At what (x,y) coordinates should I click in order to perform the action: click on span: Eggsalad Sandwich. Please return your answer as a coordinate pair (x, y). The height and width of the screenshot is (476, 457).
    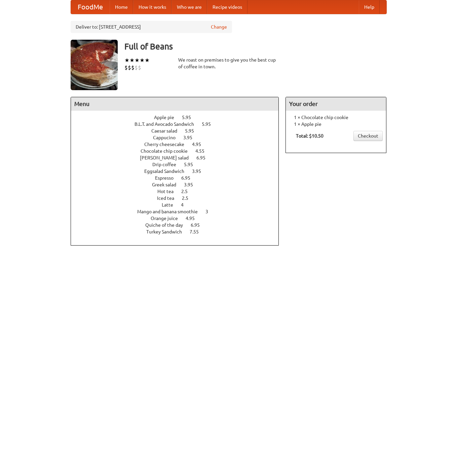
    Looking at the image, I should click on (167, 172).